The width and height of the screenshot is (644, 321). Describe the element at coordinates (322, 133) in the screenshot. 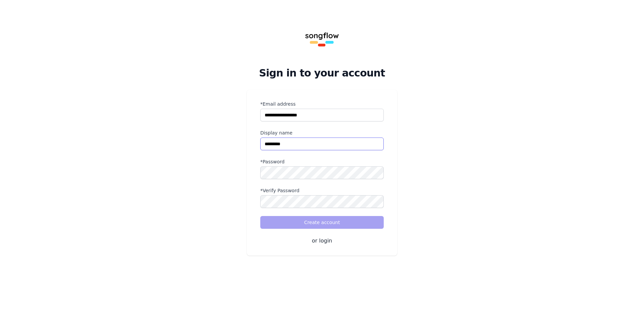

I see `label: Display name` at that location.